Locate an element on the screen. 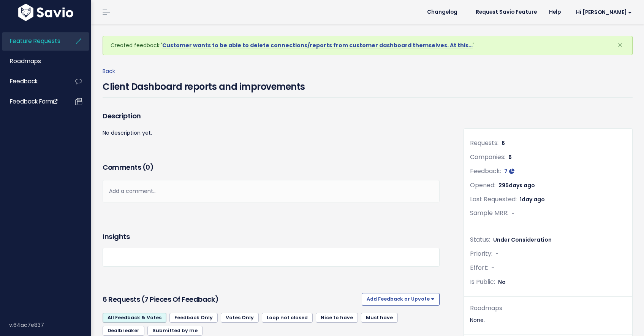  span: Companies: is located at coordinates (487, 157).